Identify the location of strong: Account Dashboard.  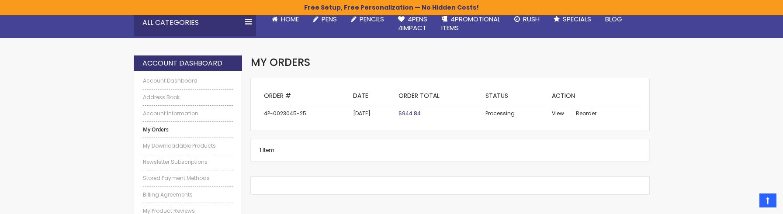
(182, 63).